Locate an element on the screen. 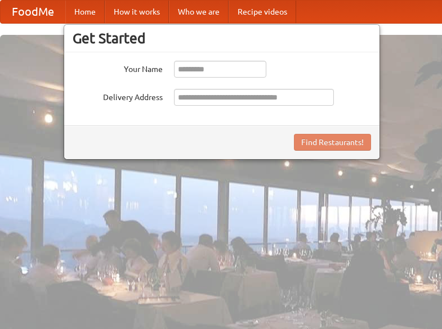  a: Recipe videos is located at coordinates (262, 12).